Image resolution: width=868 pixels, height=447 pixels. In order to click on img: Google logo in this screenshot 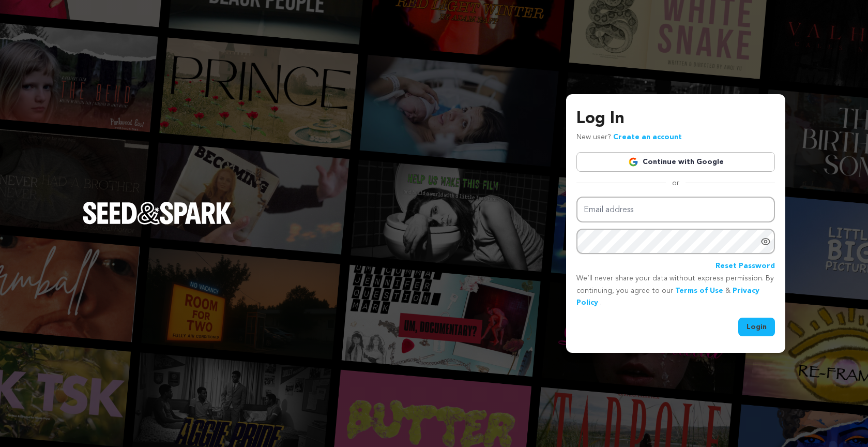, I will do `click(634, 162)`.